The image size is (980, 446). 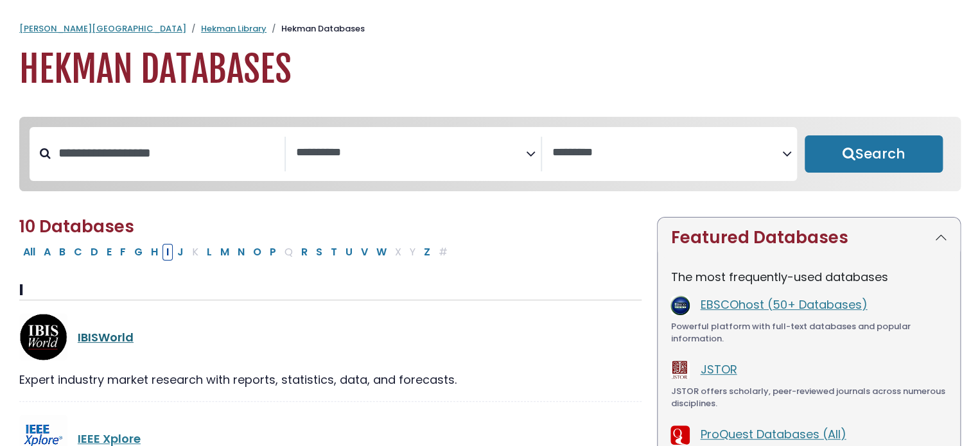 I want to click on button: Filter Results C, so click(x=78, y=252).